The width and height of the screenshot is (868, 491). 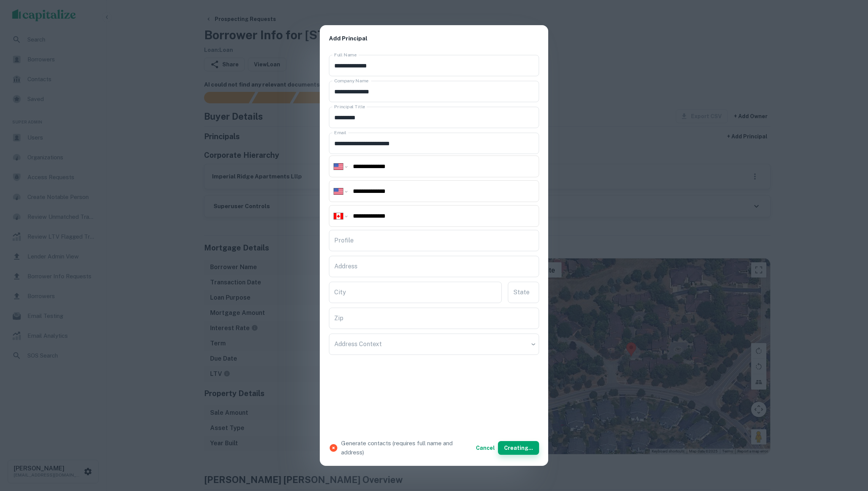 I want to click on label: Company Name, so click(x=351, y=81).